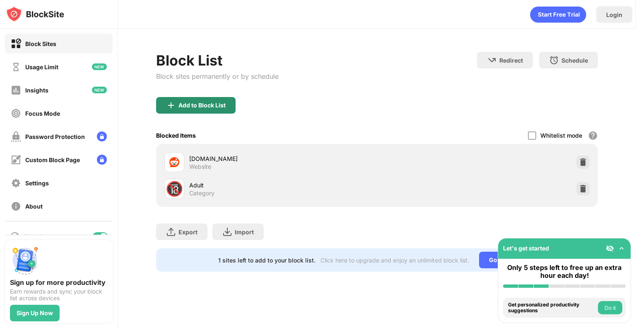  I want to click on img: password-protection-off.svg, so click(16, 136).